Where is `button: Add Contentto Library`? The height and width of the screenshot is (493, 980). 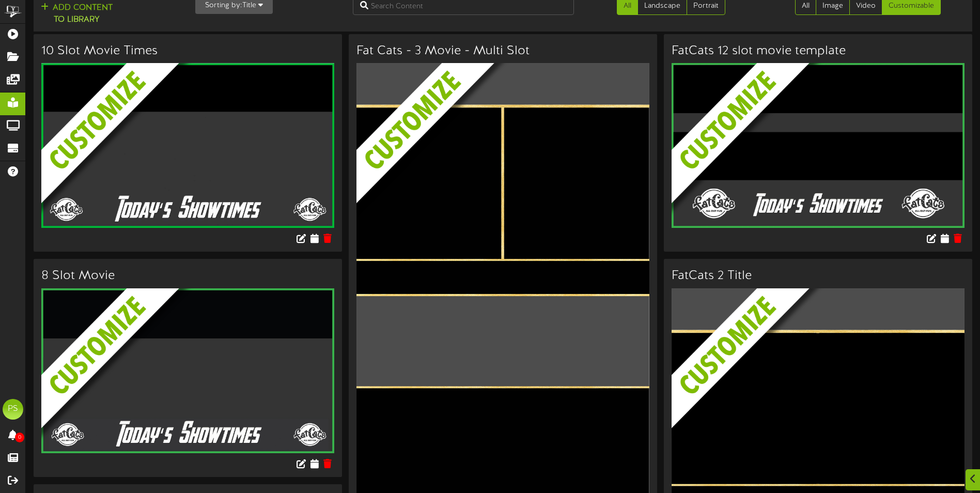 button: Add Contentto Library is located at coordinates (76, 14).